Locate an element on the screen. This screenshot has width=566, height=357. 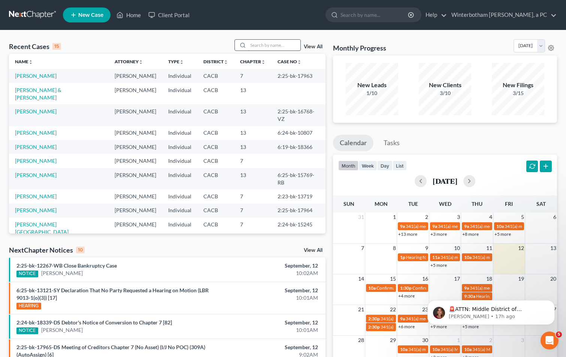
a: Case Nounfold_more is located at coordinates (290, 61).